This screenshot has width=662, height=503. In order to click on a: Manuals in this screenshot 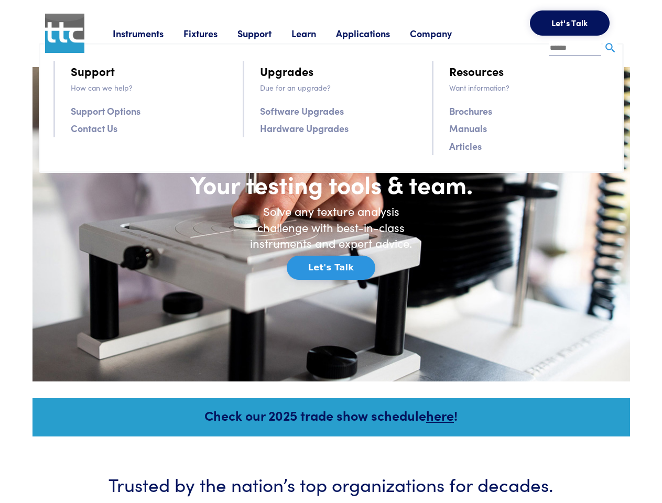, I will do `click(468, 128)`.